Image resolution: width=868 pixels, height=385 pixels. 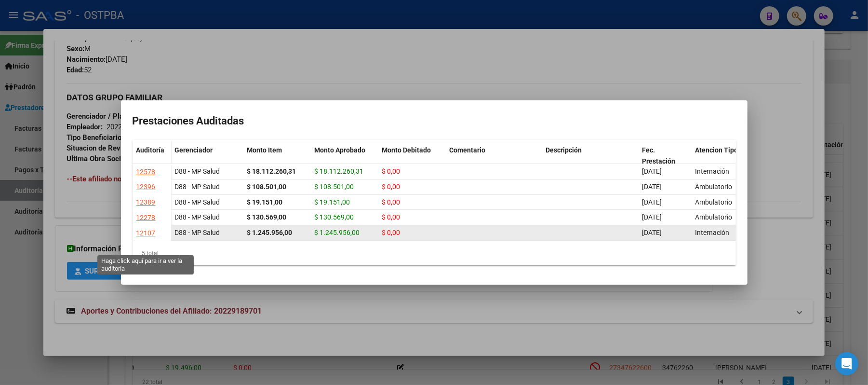 What do you see at coordinates (716, 150) in the screenshot?
I see `span: Atencion Tipo` at bounding box center [716, 150].